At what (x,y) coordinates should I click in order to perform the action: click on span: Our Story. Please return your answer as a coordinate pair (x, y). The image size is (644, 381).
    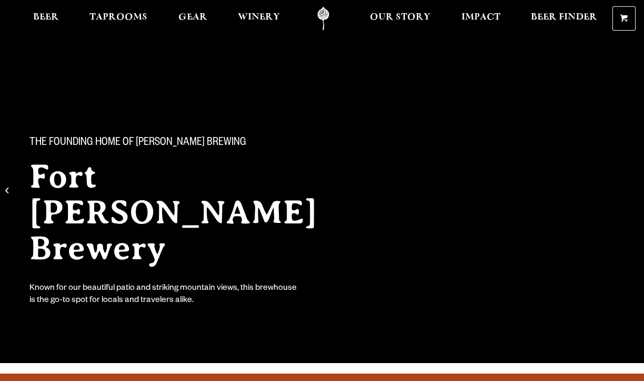
    Looking at the image, I should click on (400, 17).